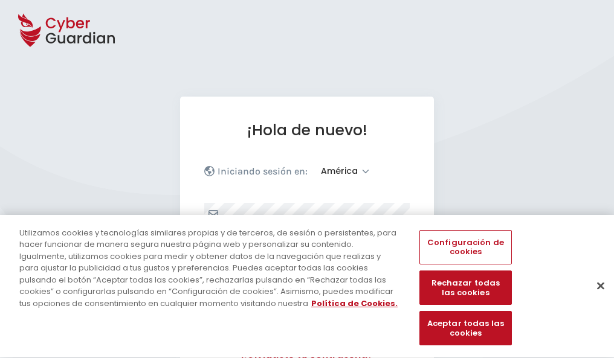  Describe the element at coordinates (601, 286) in the screenshot. I see `button: Cerrar` at that location.